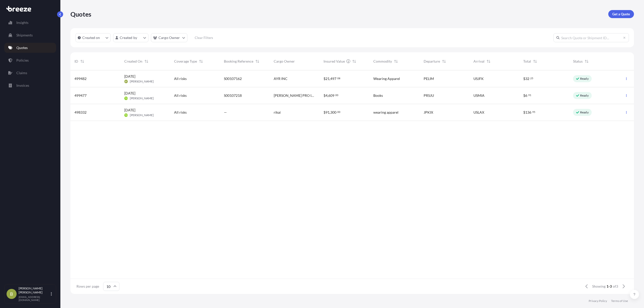 Image resolution: width=644 pixels, height=308 pixels. I want to click on span: 498332, so click(81, 112).